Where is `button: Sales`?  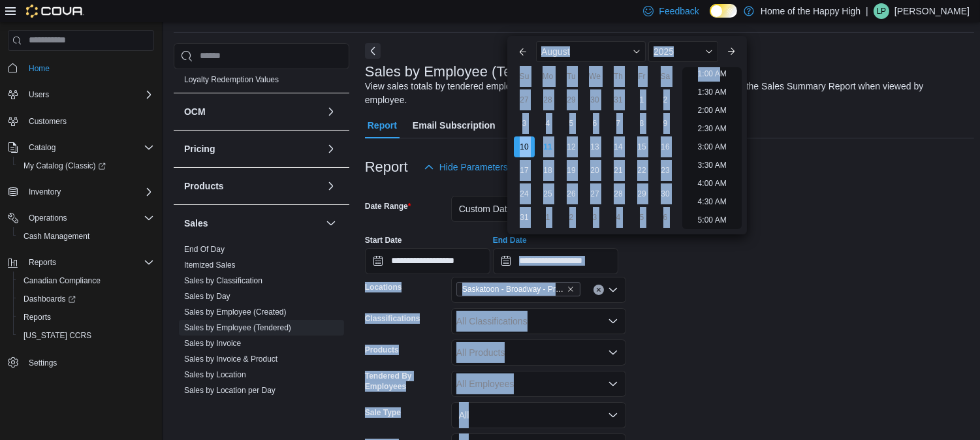 button: Sales is located at coordinates (252, 223).